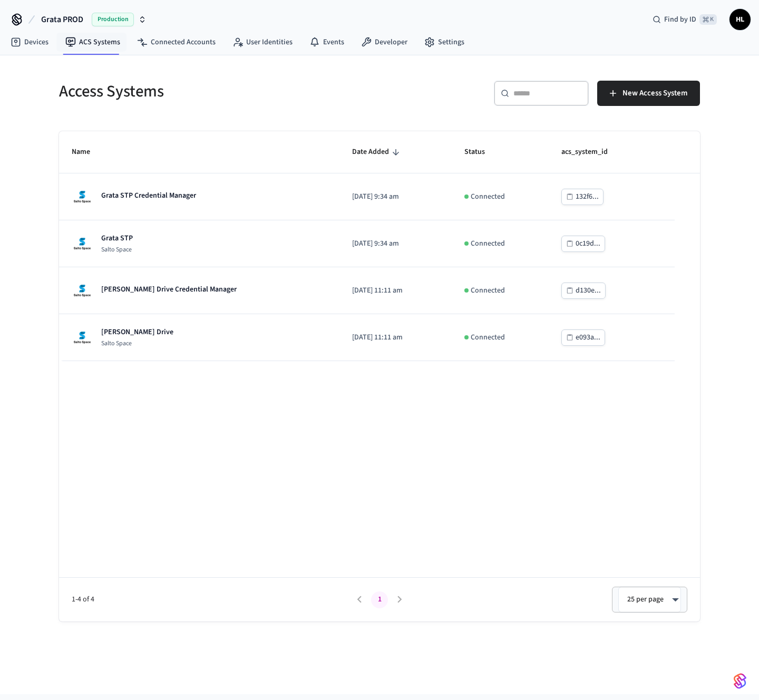 The width and height of the screenshot is (759, 700). What do you see at coordinates (655, 93) in the screenshot?
I see `span: New Access System` at bounding box center [655, 93].